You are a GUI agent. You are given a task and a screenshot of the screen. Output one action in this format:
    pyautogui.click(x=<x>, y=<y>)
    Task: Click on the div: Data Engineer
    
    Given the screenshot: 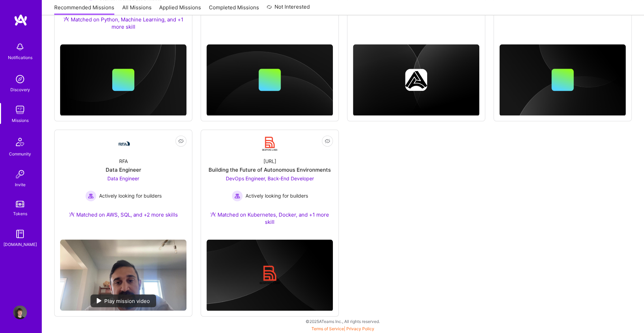 What is the action you would take?
    pyautogui.click(x=123, y=169)
    